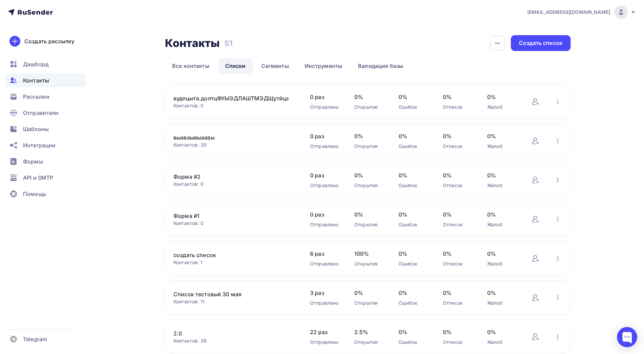  I want to click on span: 3 раз, so click(325, 293).